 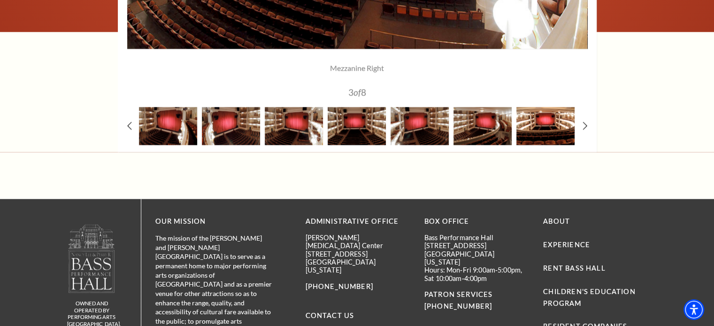 What do you see at coordinates (231, 126) in the screenshot?
I see `img: A grand theater interior featuring a red curtain, multiple seating rows, and elegant lighting.` at bounding box center [231, 126].